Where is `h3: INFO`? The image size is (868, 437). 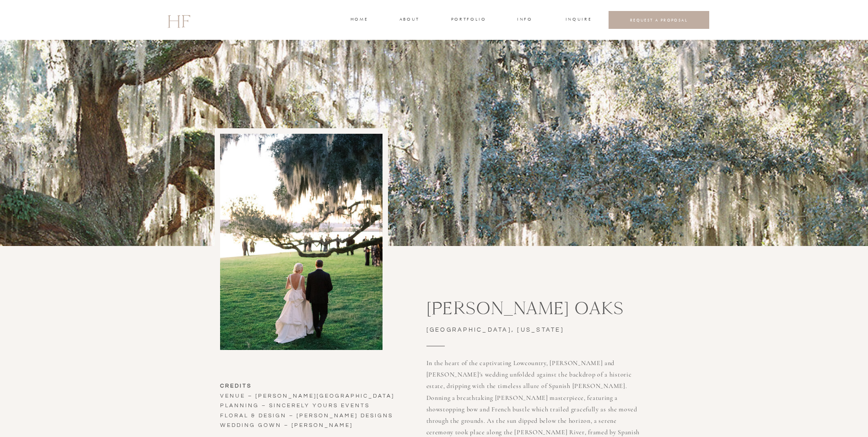 h3: INFO is located at coordinates (525, 20).